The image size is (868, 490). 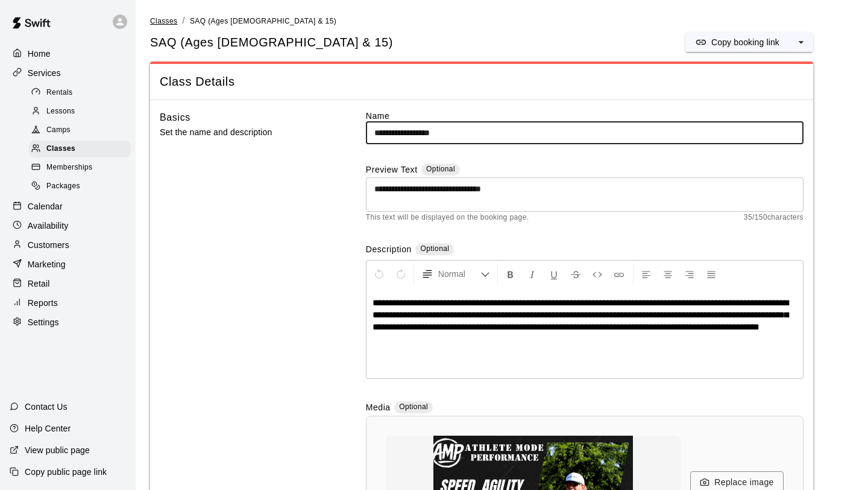 I want to click on p: Marketing, so click(x=46, y=264).